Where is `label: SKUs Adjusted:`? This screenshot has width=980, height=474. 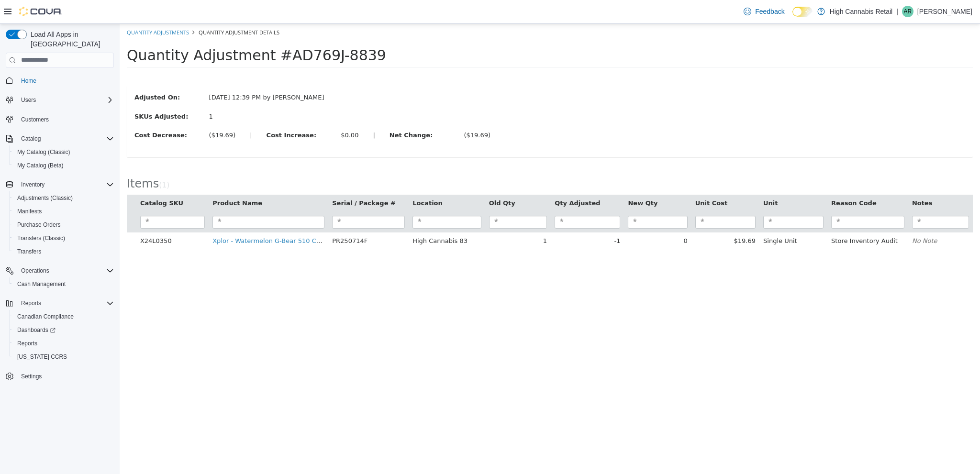
label: SKUs Adjusted: is located at coordinates (45, 93).